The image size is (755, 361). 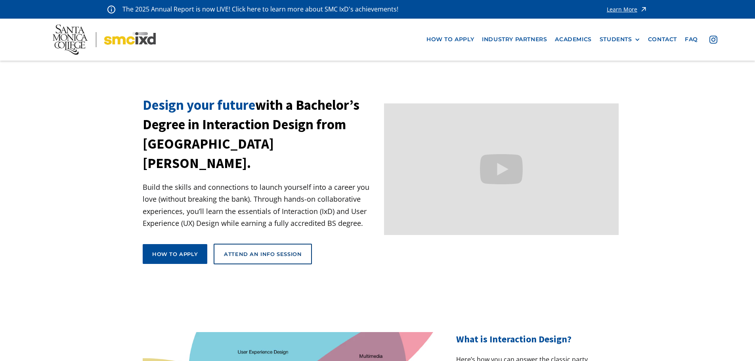 I want to click on img: icon - information - alert, so click(x=111, y=9).